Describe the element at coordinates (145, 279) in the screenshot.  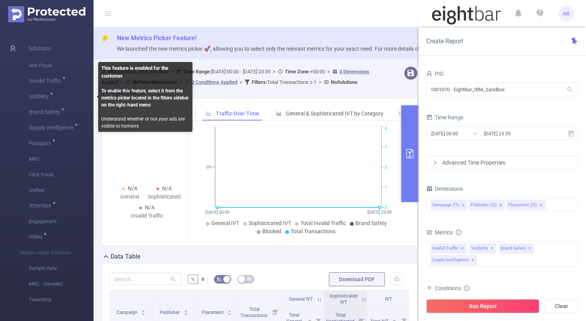
I see `input: Search...` at that location.